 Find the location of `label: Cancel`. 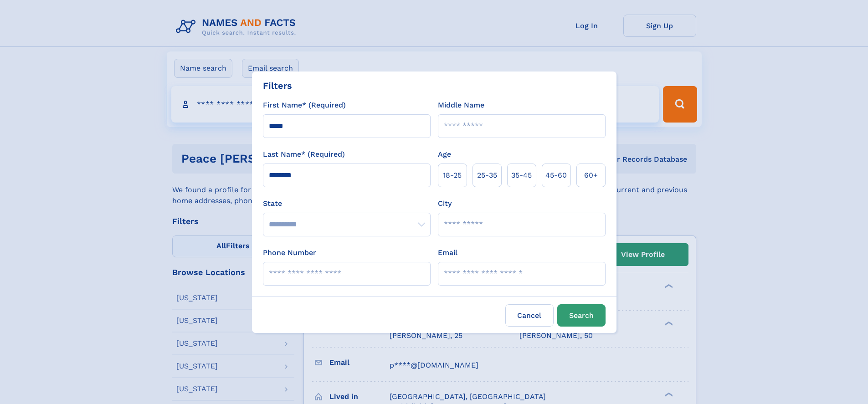

label: Cancel is located at coordinates (530, 315).